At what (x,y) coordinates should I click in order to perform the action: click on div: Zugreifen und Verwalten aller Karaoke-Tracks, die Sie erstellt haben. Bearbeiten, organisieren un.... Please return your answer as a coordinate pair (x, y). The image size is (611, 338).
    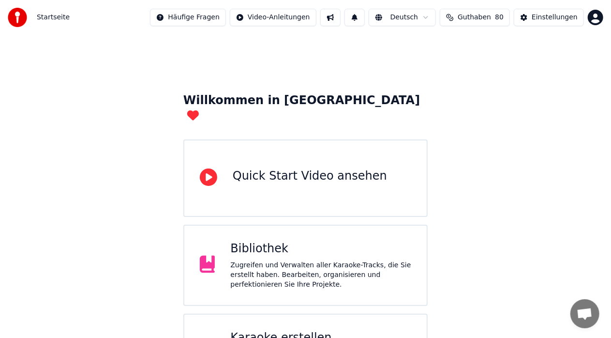
    Looking at the image, I should click on (321, 275).